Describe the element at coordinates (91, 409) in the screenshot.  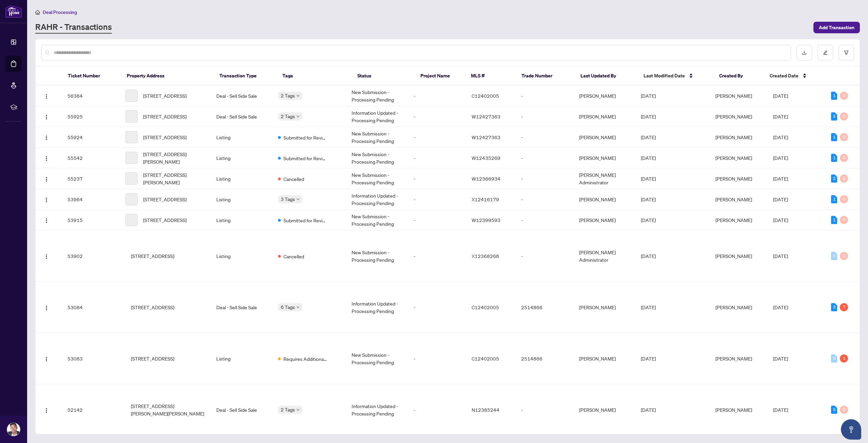
I see `td: 52142` at that location.